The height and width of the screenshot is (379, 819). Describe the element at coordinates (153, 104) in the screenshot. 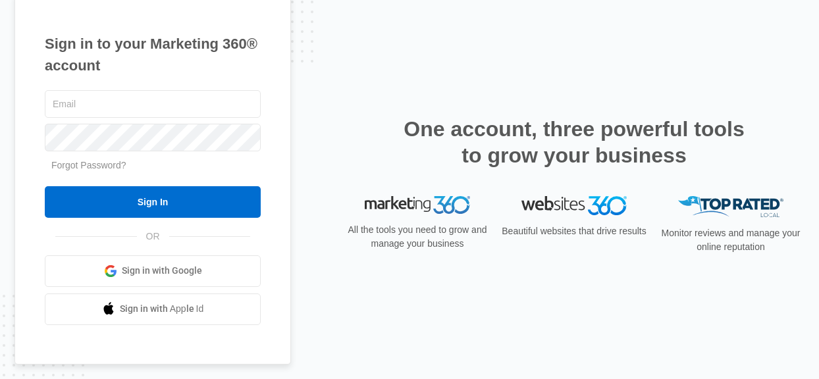

I see `input: Email` at that location.